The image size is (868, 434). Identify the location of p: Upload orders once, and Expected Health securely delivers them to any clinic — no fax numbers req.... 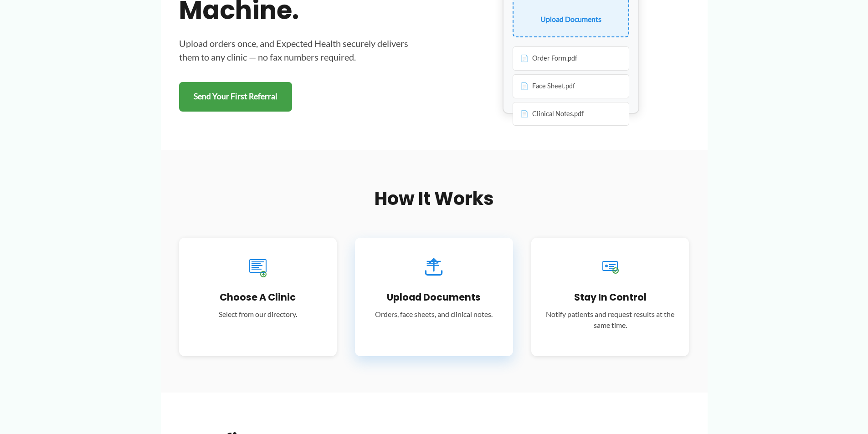
(298, 50).